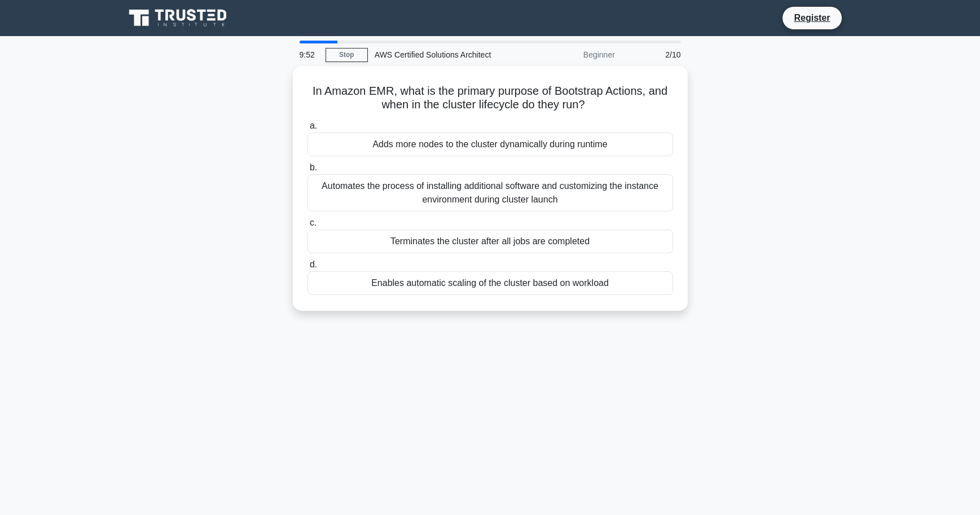 Image resolution: width=980 pixels, height=515 pixels. Describe the element at coordinates (572, 55) in the screenshot. I see `div: Beginner` at that location.